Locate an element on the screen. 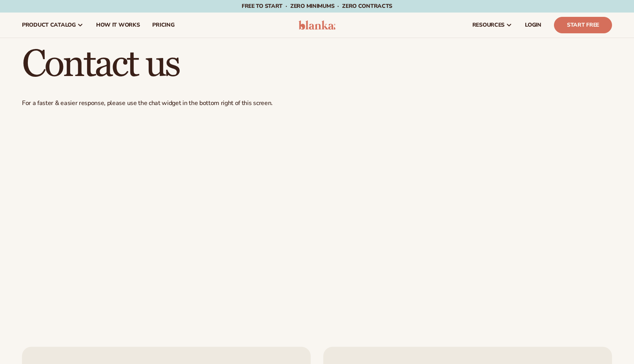  img: logo is located at coordinates (317, 25).